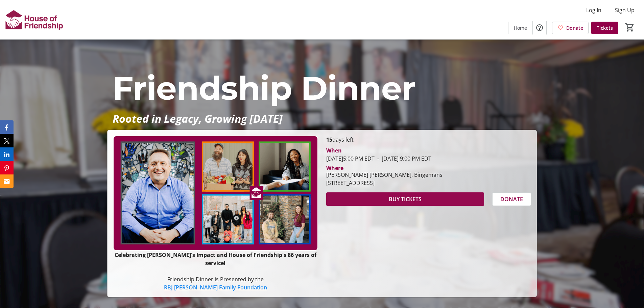 The image size is (644, 308). Describe the element at coordinates (605, 28) in the screenshot. I see `span: Tickets` at that location.